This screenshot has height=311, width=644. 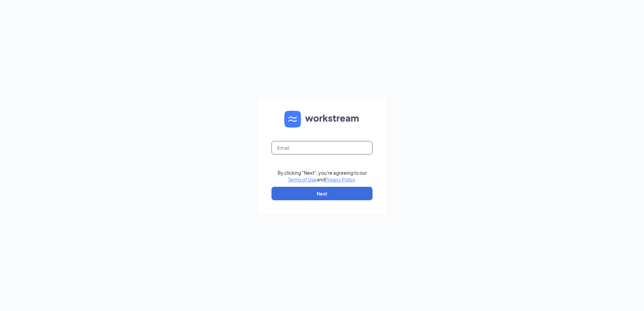 I want to click on img: WS logo and Workstream text, so click(x=322, y=119).